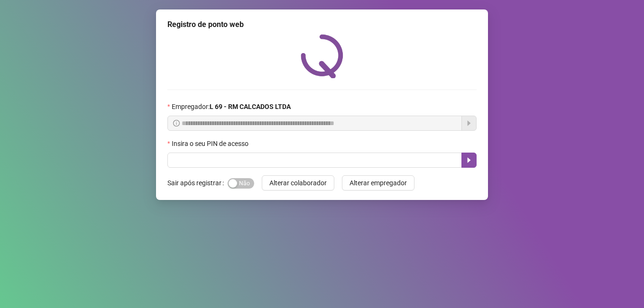  What do you see at coordinates (211, 143) in the screenshot?
I see `label: Insira o seu PIN de acesso` at bounding box center [211, 143].